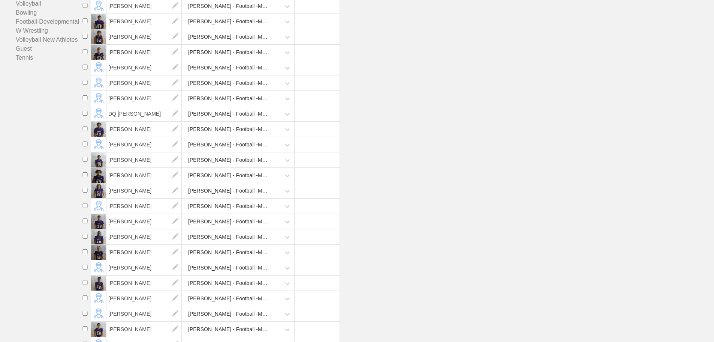 This screenshot has height=342, width=714. What do you see at coordinates (45, 22) in the screenshot?
I see `a: Football-Developmental` at bounding box center [45, 22].